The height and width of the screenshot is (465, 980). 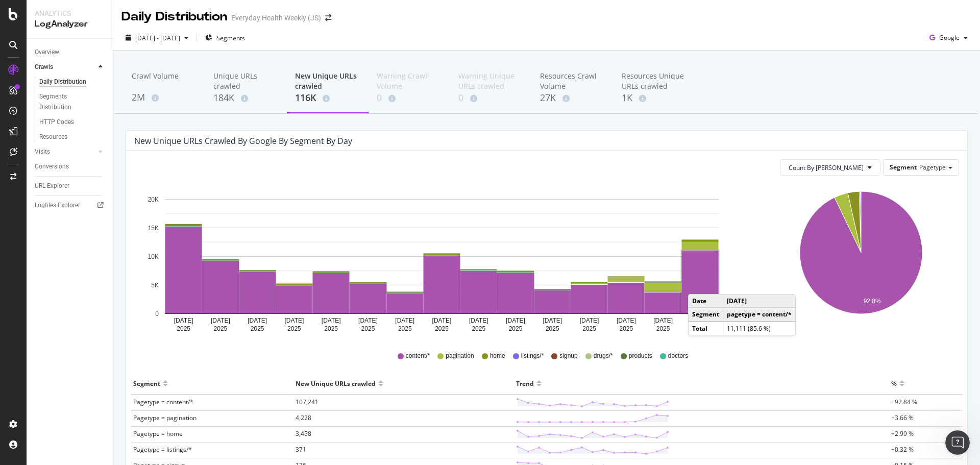 I want to click on td: Date, so click(x=706, y=301).